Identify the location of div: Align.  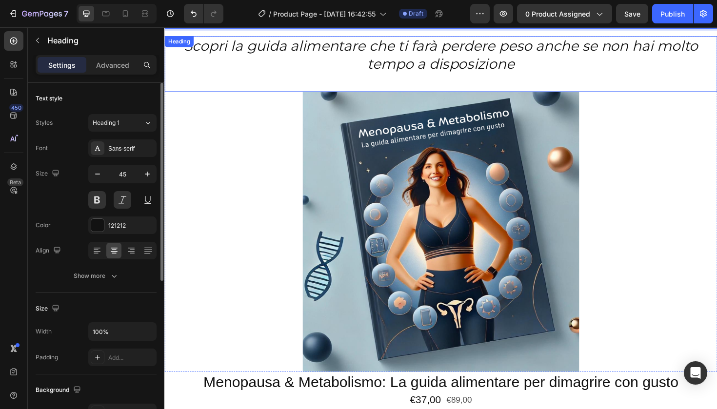
(49, 251).